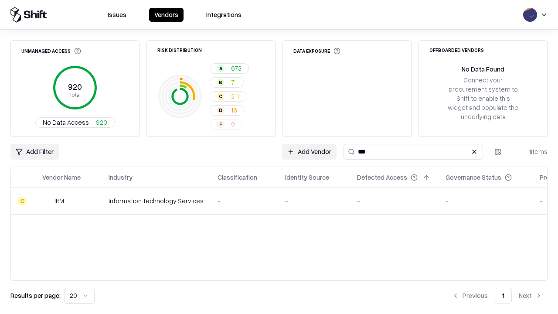 The width and height of the screenshot is (558, 314). I want to click on span: No Data Access, so click(66, 122).